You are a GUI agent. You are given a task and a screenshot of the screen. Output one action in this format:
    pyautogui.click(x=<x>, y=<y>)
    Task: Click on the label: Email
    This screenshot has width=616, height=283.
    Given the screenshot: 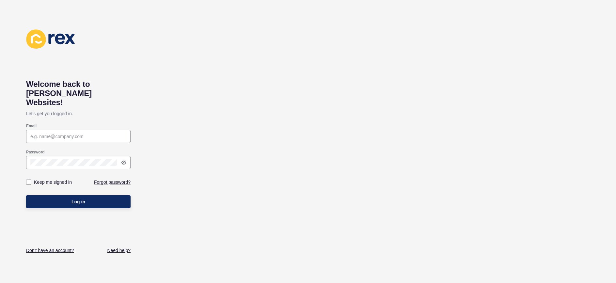 What is the action you would take?
    pyautogui.click(x=31, y=126)
    